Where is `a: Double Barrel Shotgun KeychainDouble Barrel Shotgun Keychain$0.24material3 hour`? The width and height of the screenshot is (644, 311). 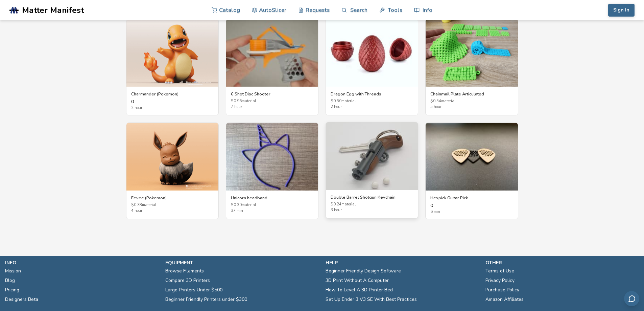
a: Double Barrel Shotgun KeychainDouble Barrel Shotgun Keychain$0.24material3 hour is located at coordinates (372, 170).